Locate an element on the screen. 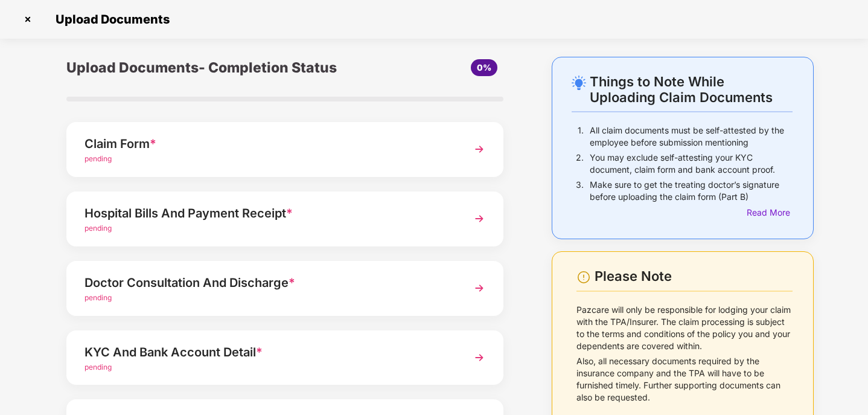 This screenshot has width=868, height=415. div: Upload Documents- Completion Status is located at coordinates (212, 67).